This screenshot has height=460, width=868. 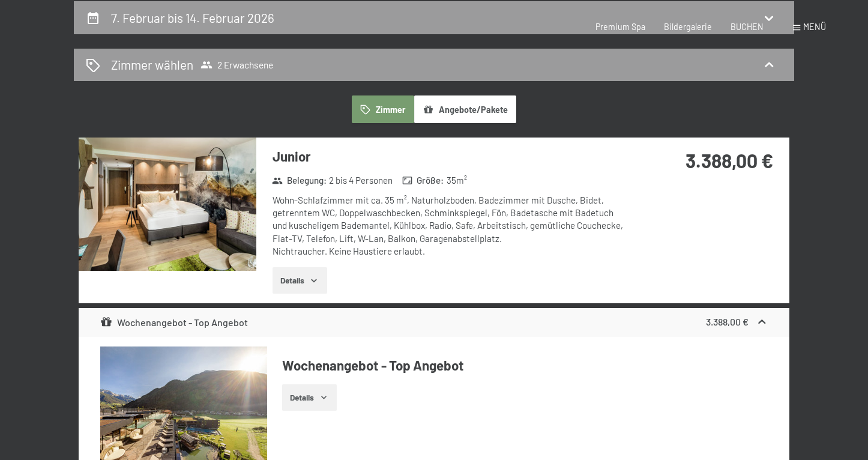 What do you see at coordinates (525, 365) in the screenshot?
I see `h4: Wochenangebot - Top Angebot` at bounding box center [525, 365].